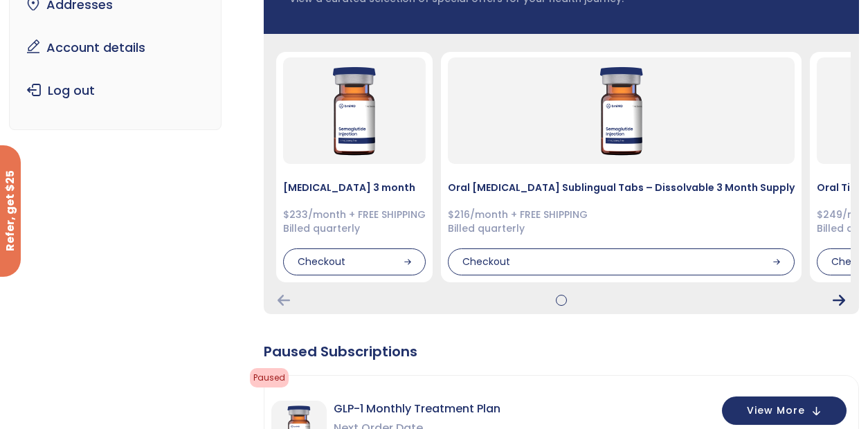  I want to click on button: View More, so click(784, 411).